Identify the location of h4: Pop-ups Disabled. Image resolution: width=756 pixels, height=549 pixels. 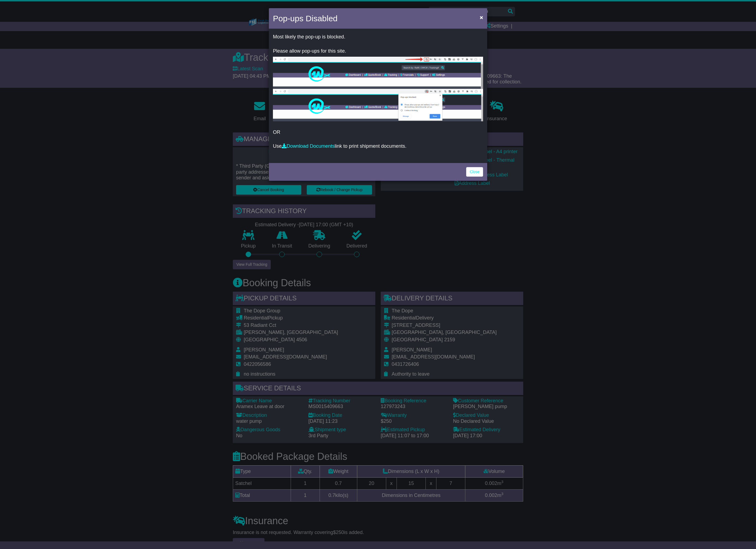
(305, 18).